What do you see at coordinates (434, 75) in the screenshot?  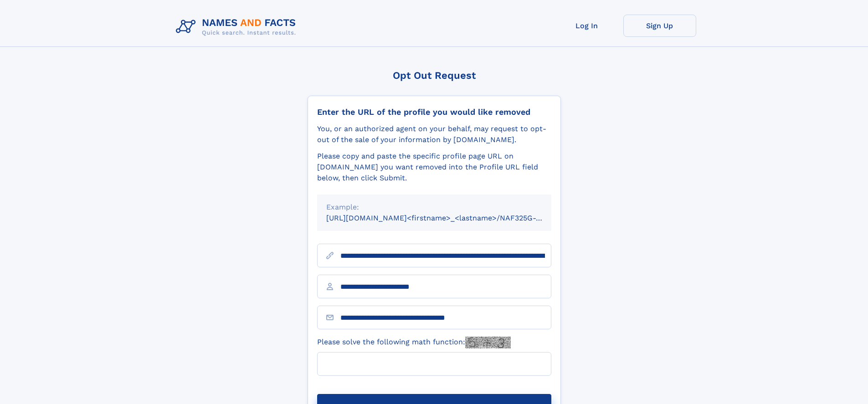 I see `div: Opt Out Request` at bounding box center [434, 75].